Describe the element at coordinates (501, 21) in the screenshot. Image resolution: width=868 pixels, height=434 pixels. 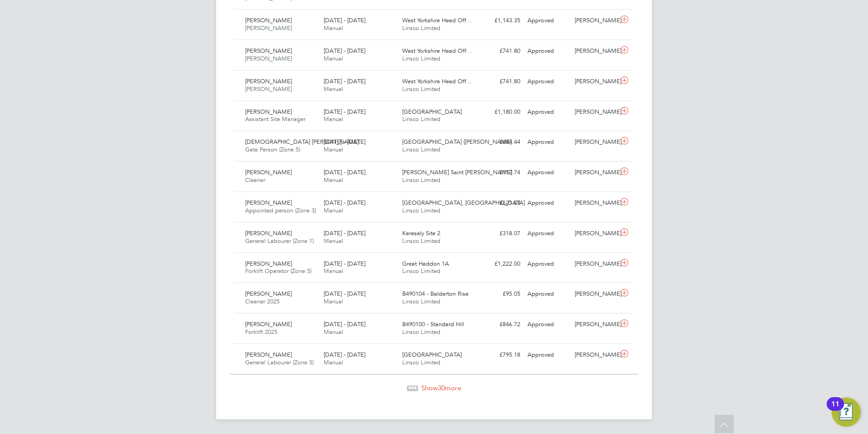
I see `div: £1,143.35` at that location.